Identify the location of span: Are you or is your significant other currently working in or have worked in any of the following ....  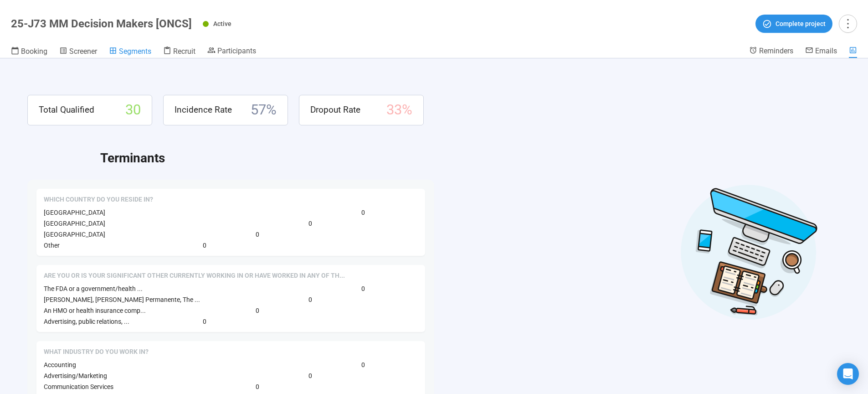
(194, 276).